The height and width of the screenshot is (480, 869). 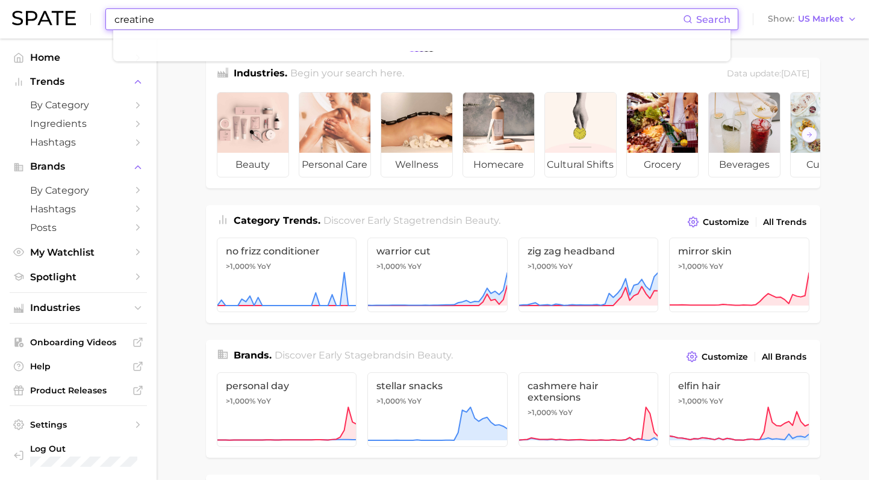 What do you see at coordinates (784, 357) in the screenshot?
I see `a: All Brands` at bounding box center [784, 357].